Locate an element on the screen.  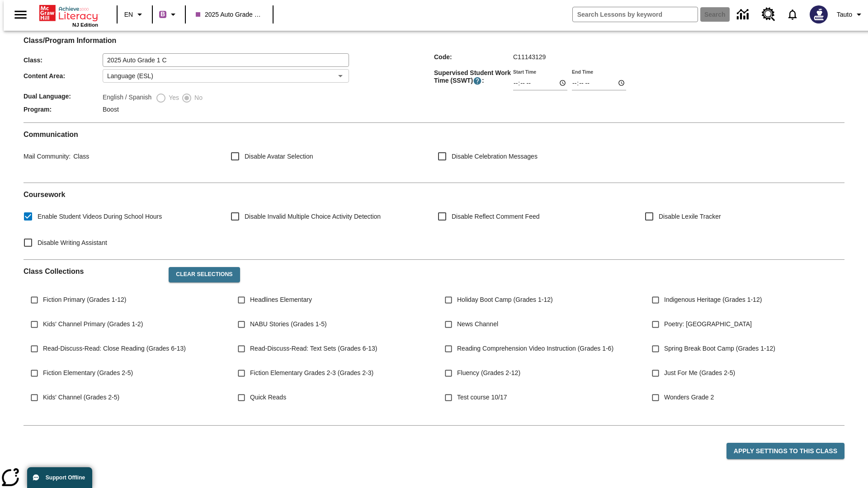
h2: Class/Program Information is located at coordinates (434, 40).